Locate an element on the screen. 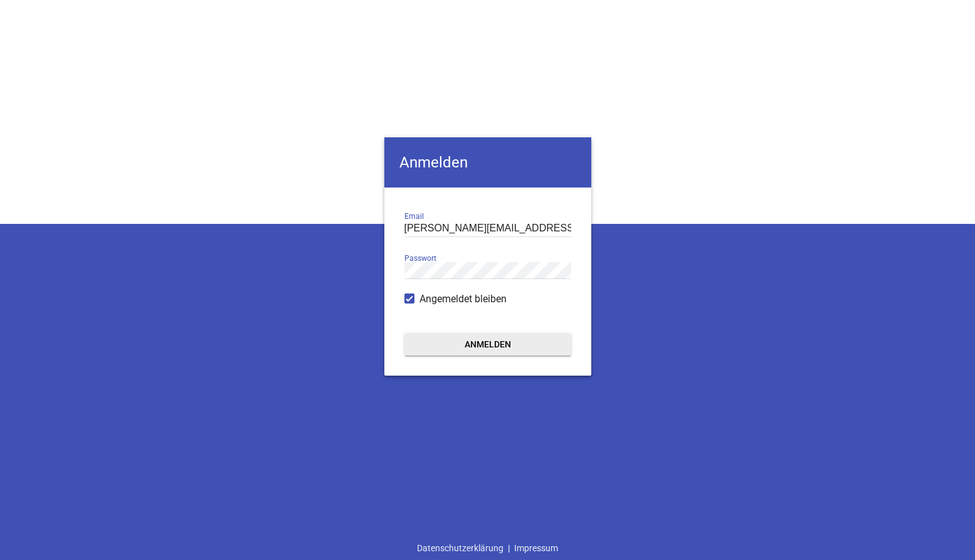  span: Angemeldet bleiben is located at coordinates (463, 299).